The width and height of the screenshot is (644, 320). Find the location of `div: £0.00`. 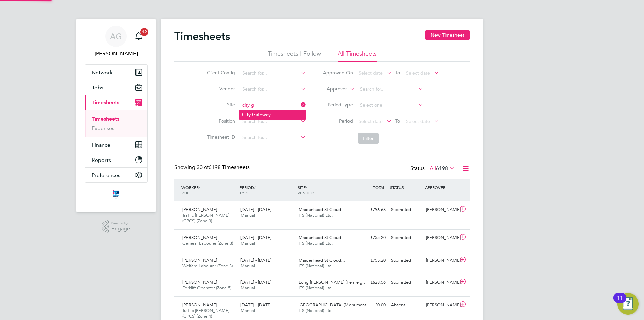

div: £0.00 is located at coordinates (371, 305).